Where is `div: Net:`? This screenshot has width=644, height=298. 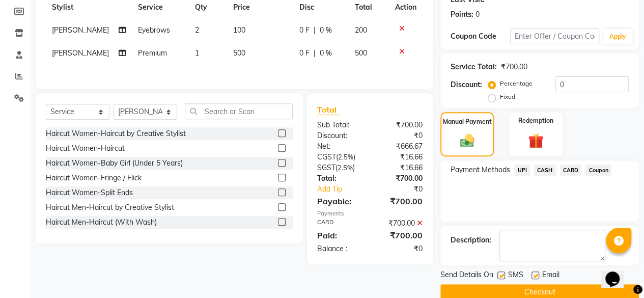
div: Net: is located at coordinates (339, 146).